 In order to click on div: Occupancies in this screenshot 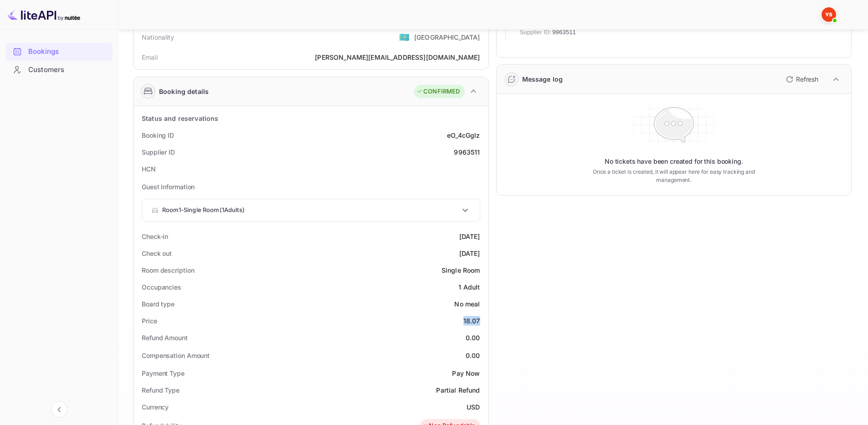, I will do `click(162, 287)`.